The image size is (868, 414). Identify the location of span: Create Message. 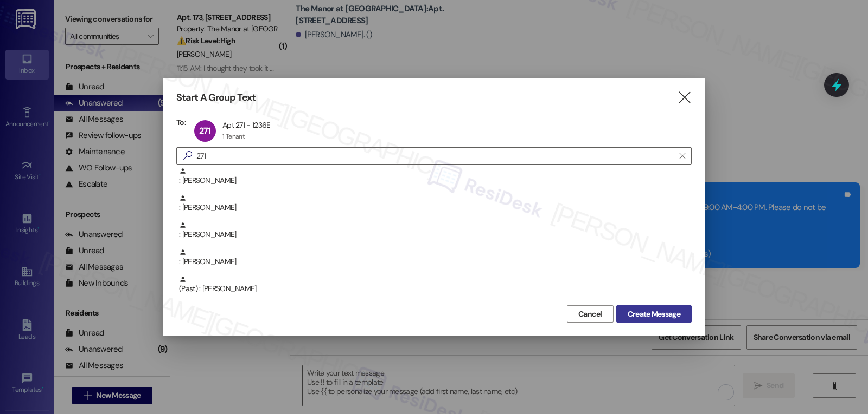
(654, 314).